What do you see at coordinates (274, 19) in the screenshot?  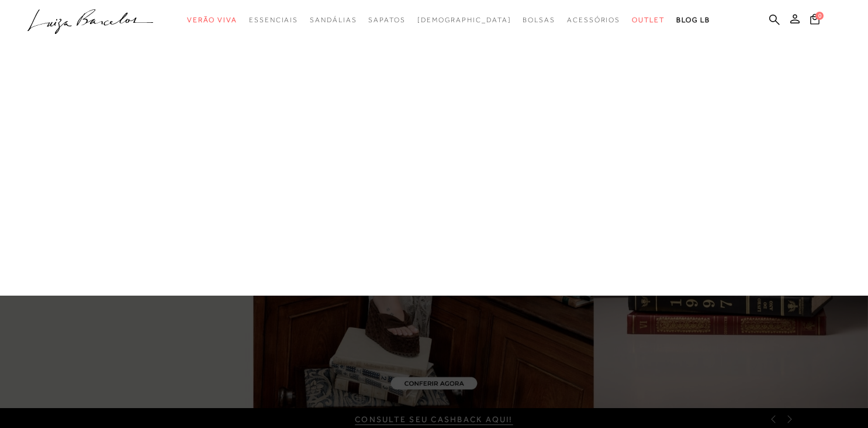 I see `span: Essenciais` at bounding box center [274, 19].